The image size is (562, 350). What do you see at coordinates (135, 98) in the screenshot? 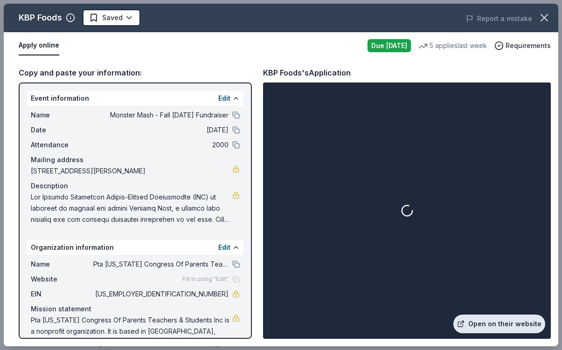
I see `div: Event information` at bounding box center [135, 98].